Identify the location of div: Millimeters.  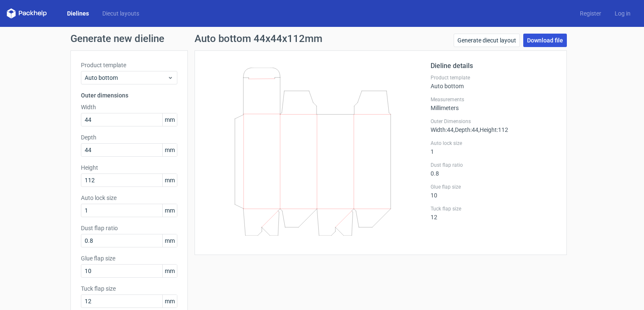
(494, 104).